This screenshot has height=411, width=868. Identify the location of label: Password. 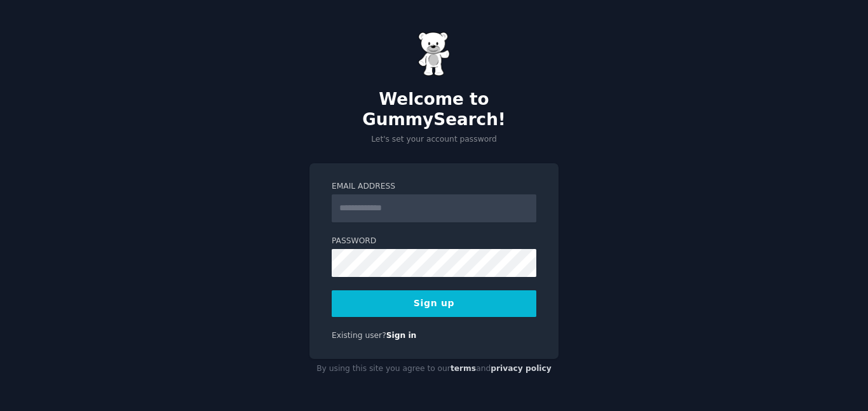
(434, 242).